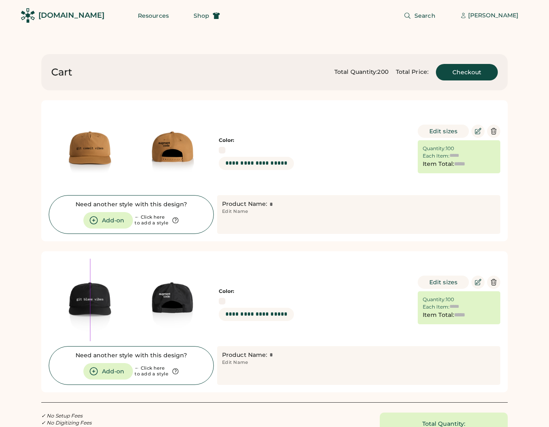 This screenshot has width=549, height=427. I want to click on em: ✓ No Digitizing Fees, so click(66, 423).